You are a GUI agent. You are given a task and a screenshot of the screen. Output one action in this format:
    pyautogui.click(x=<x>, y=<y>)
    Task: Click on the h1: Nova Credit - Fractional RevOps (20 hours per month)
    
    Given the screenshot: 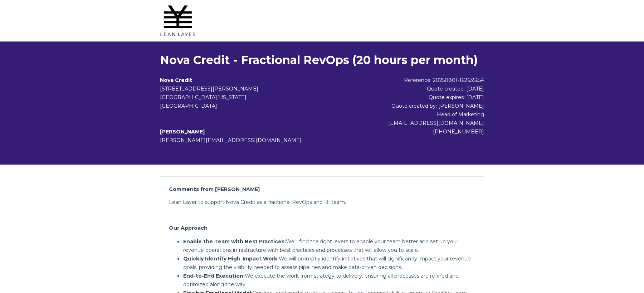 What is the action you would take?
    pyautogui.click(x=322, y=60)
    